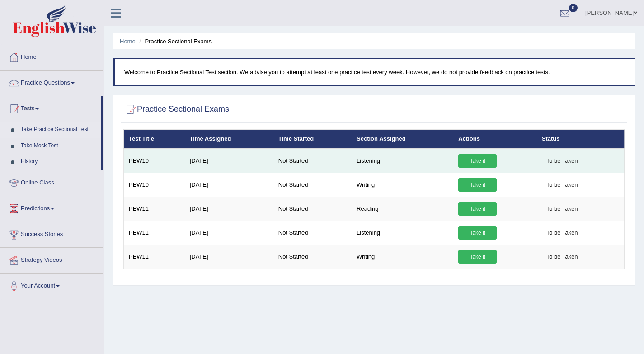 The image size is (644, 354). I want to click on th: Section Assigned, so click(402, 139).